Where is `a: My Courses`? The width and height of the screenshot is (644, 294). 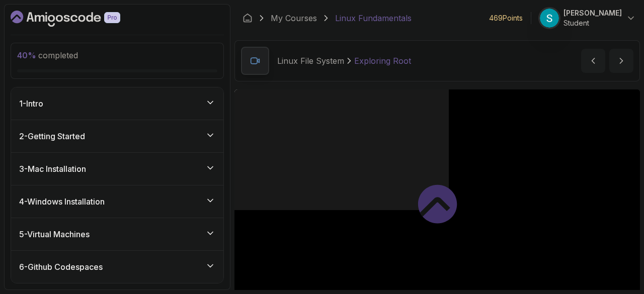 a: My Courses is located at coordinates (294, 18).